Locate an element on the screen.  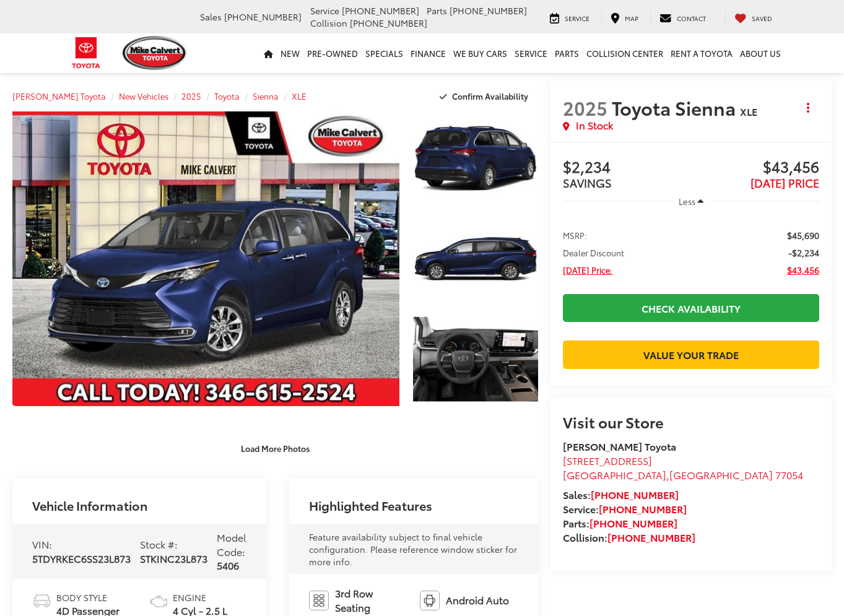
span: SAVINGS is located at coordinates (588, 183).